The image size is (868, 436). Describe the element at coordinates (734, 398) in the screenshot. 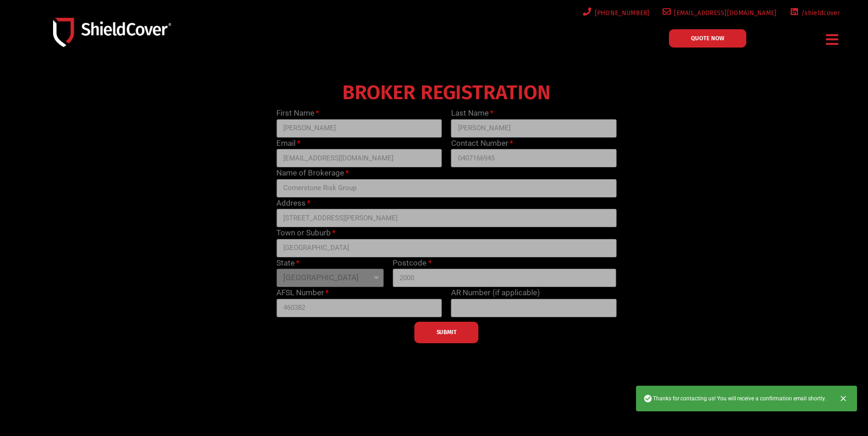

I see `span: Thanks for contacting us! You will receive a confirmation email shortly.` at that location.